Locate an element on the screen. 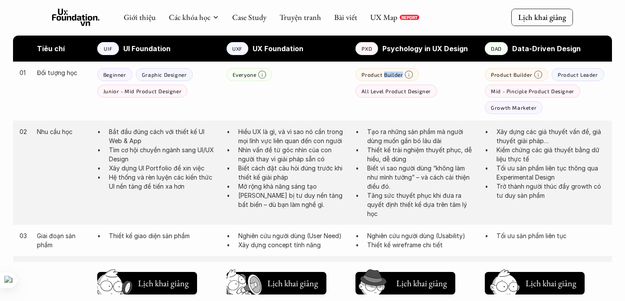 Image resolution: width=625 pixels, height=301 pixels. p: 03 is located at coordinates (24, 236).